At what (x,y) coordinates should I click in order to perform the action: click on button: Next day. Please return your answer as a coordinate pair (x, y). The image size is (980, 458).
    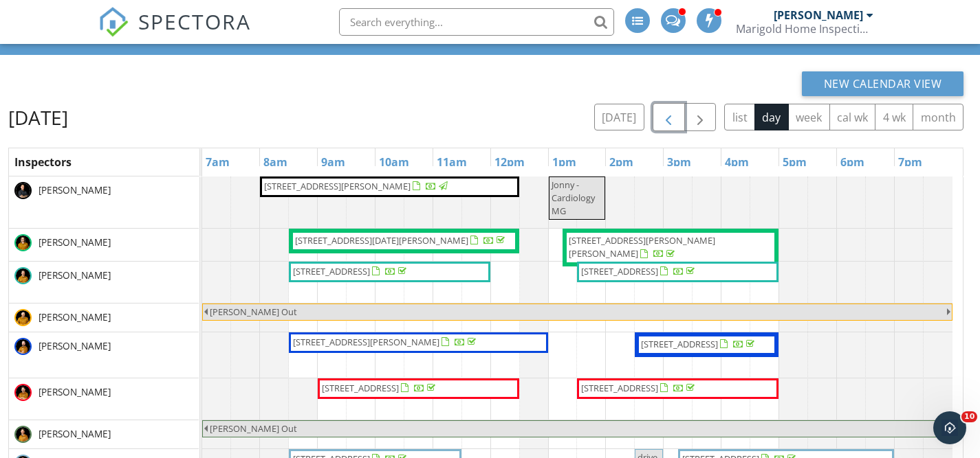
    Looking at the image, I should click on (700, 117).